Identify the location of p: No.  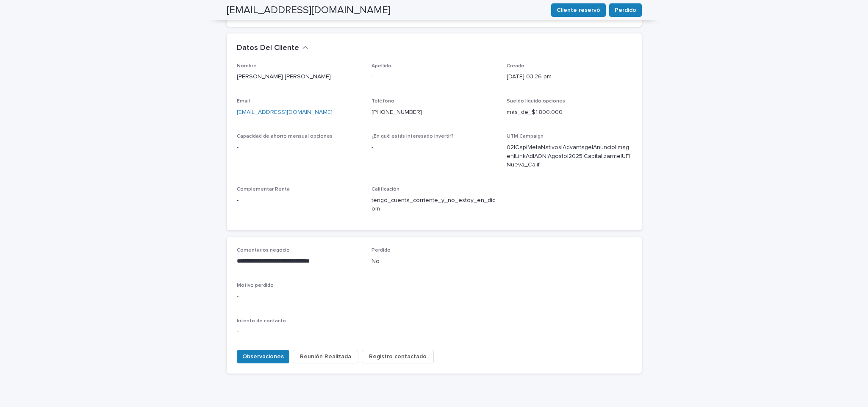
(433, 261).